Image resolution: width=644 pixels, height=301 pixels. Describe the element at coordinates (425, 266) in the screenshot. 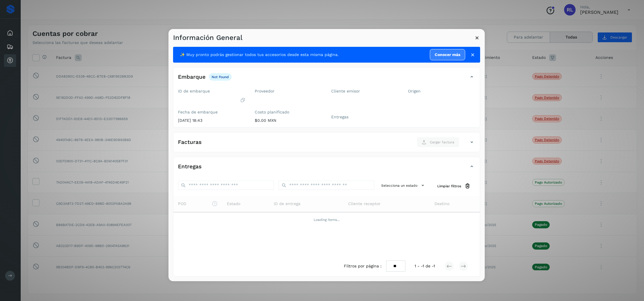

I see `span: 1 - -1 de -1` at that location.